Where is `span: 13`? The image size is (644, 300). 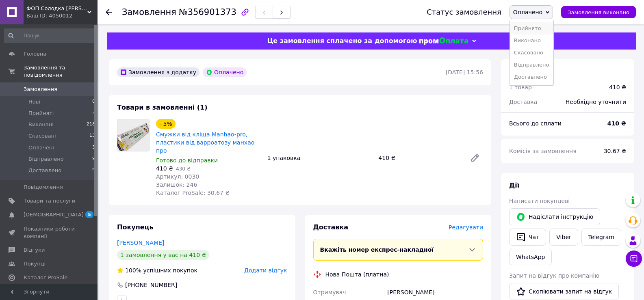 span: 13 is located at coordinates (92, 136).